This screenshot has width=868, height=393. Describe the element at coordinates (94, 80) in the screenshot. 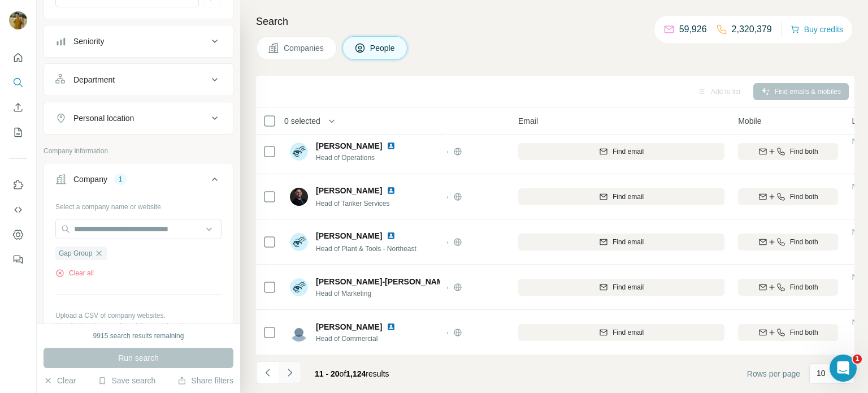

I see `div: Department` at that location.